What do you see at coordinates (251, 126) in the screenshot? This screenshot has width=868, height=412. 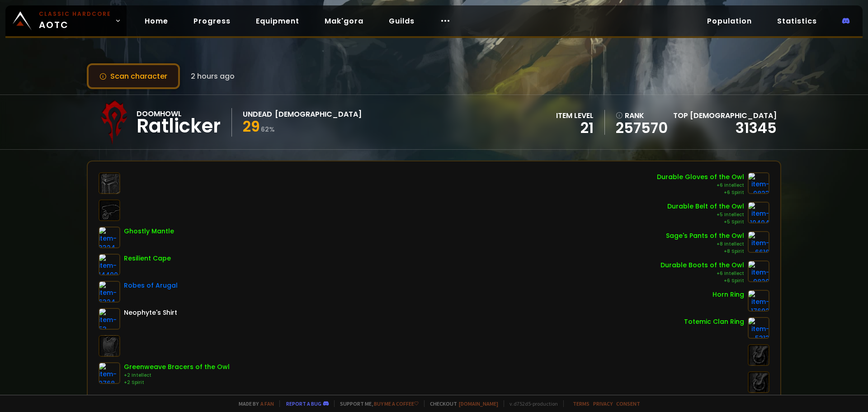 I see `span: 29` at bounding box center [251, 126].